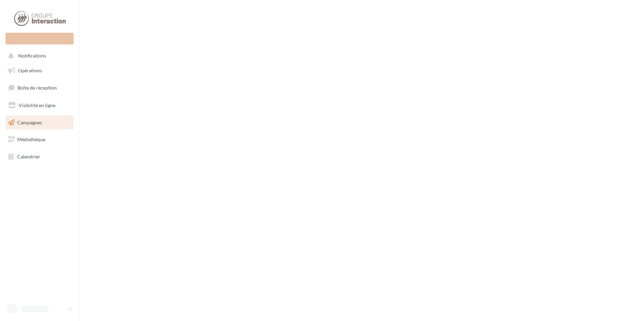 The height and width of the screenshot is (321, 644). What do you see at coordinates (40, 140) in the screenshot?
I see `a: Médiathèque` at bounding box center [40, 140].